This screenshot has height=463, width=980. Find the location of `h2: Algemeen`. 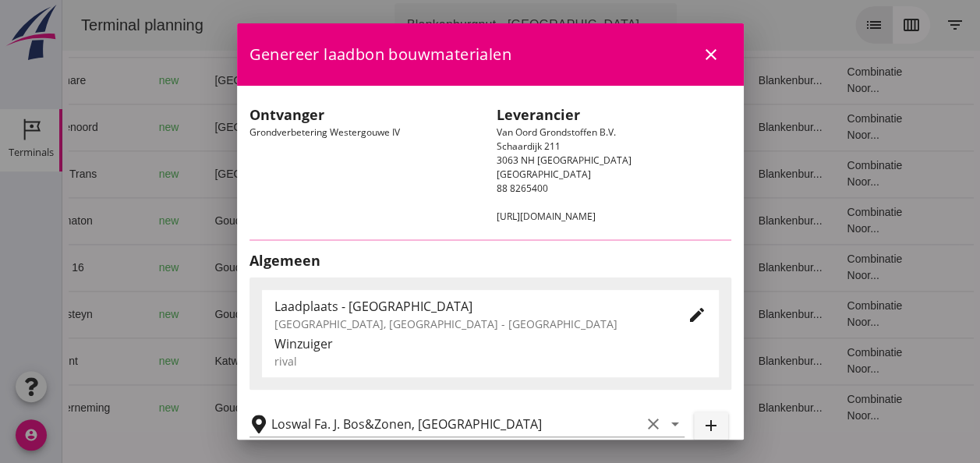

h2: Algemeen is located at coordinates (490, 260).